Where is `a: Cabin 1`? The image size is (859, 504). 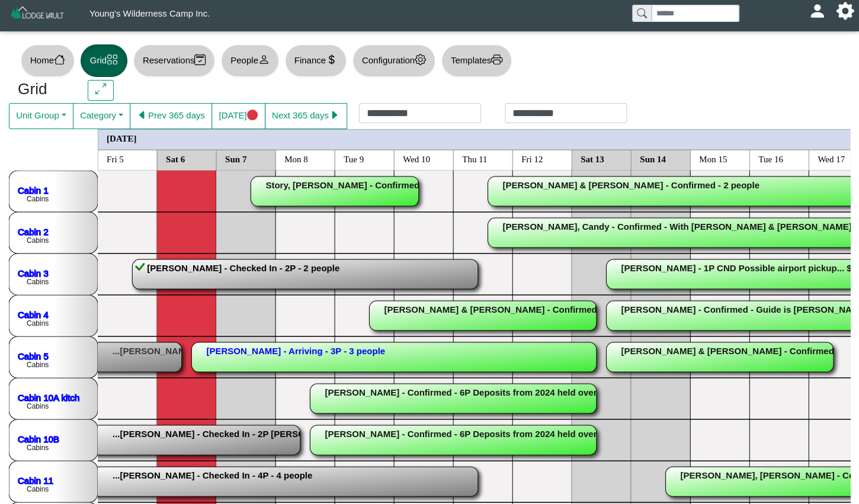
a: Cabin 1 is located at coordinates (33, 190).